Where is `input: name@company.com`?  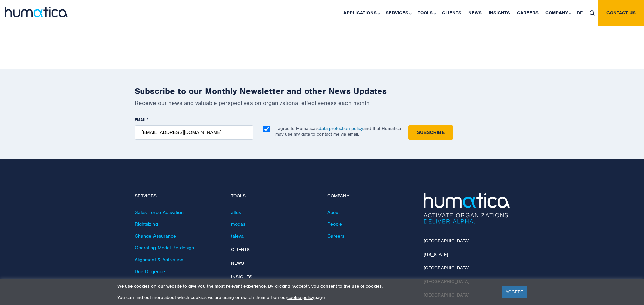
input: name@company.com is located at coordinates (194, 132).